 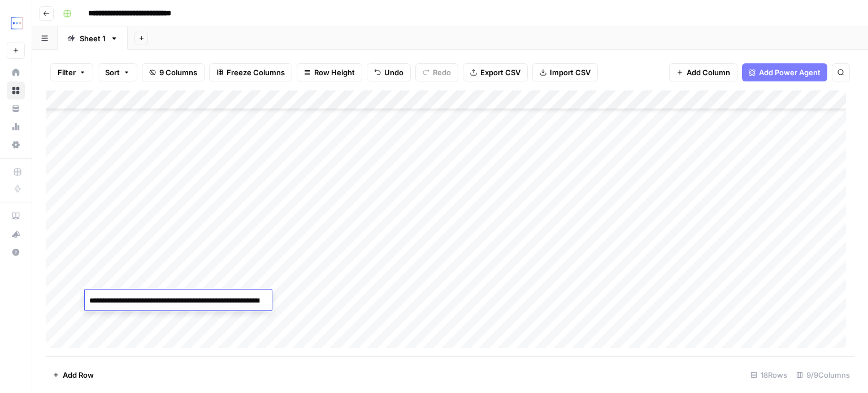 I want to click on span: Undo, so click(x=394, y=72).